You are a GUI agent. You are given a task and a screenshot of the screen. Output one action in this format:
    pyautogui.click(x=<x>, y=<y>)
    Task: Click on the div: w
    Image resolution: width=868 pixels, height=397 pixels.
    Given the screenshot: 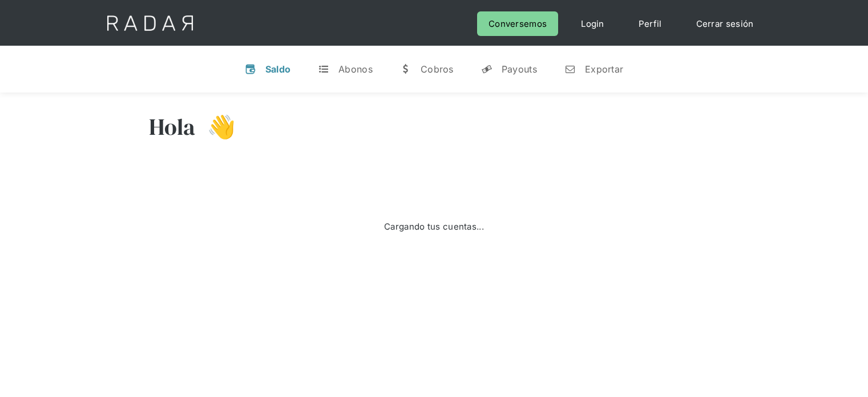 What is the action you would take?
    pyautogui.click(x=406, y=69)
    